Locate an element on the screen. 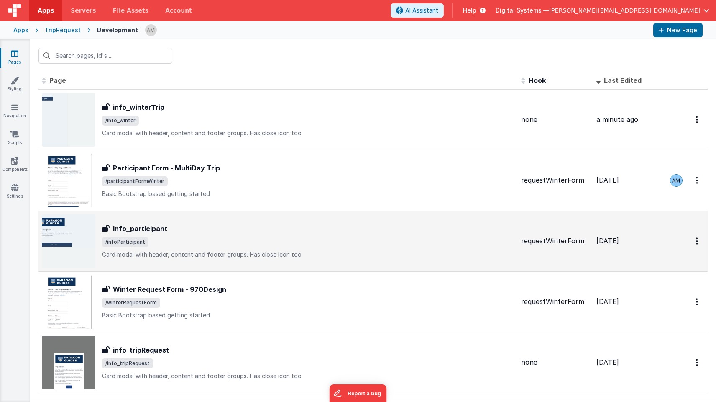  h3: info_winterTrip is located at coordinates (138, 107).